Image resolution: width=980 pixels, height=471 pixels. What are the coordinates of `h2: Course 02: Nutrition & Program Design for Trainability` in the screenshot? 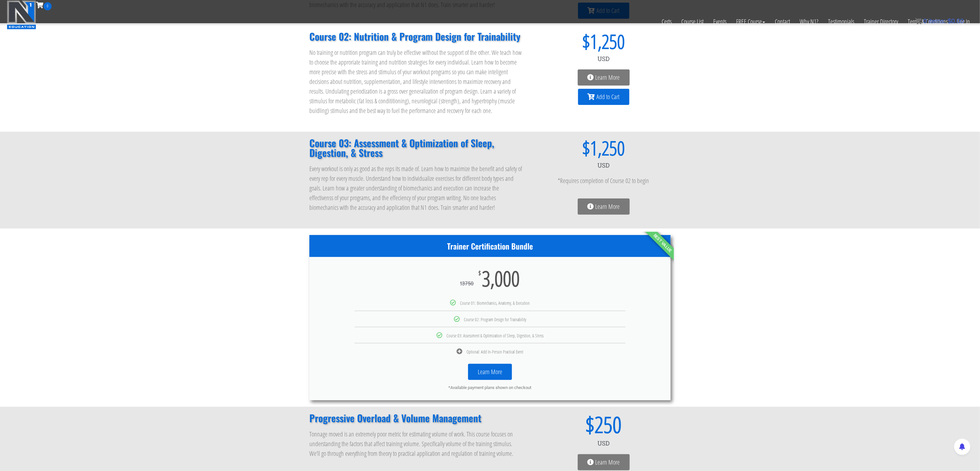 It's located at (417, 36).